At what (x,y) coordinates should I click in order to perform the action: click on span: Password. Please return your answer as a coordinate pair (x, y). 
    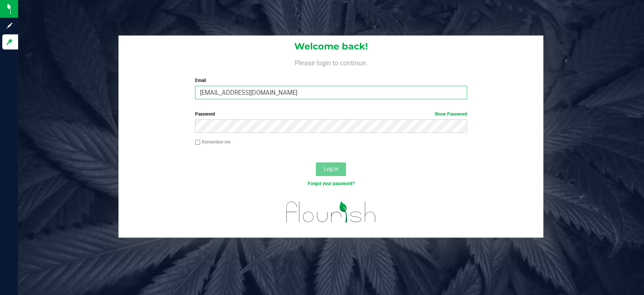
    Looking at the image, I should click on (205, 114).